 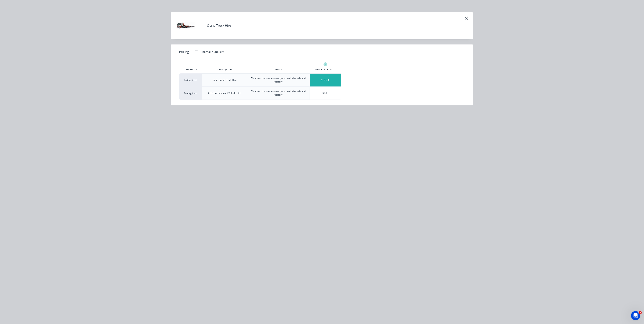 I want to click on div: Description, so click(x=225, y=70).